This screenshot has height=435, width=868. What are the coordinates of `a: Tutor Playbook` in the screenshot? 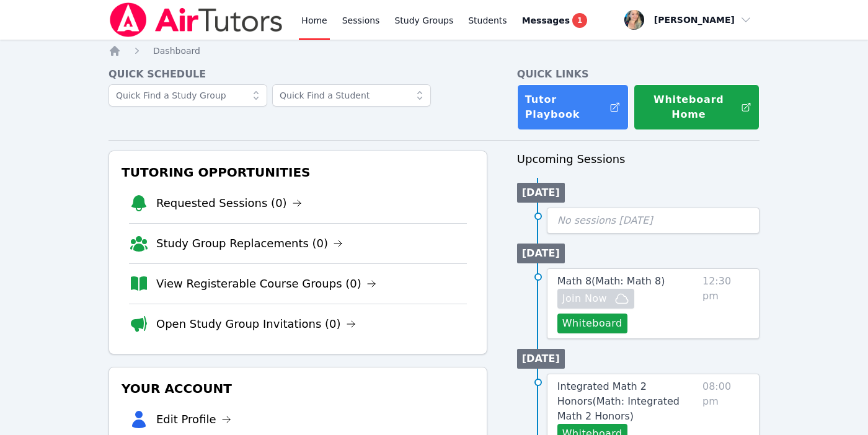 It's located at (573, 107).